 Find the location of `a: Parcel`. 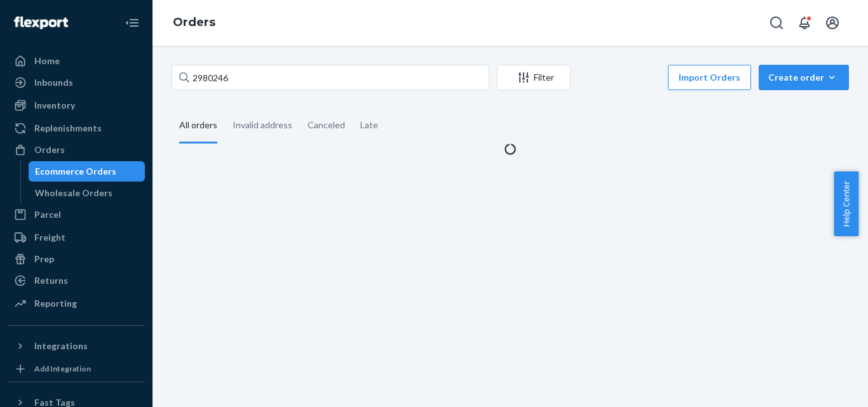

a: Parcel is located at coordinates (76, 215).